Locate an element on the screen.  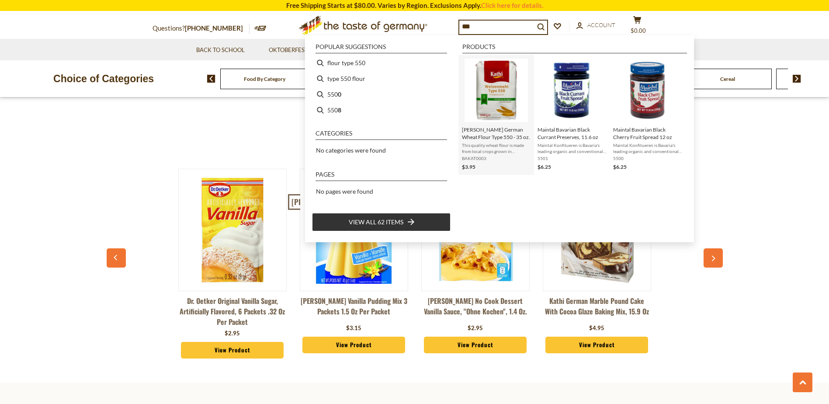
img: Dr. Oetker Vanilla Pudding Mix 3 Packets 1.5 oz per packet is located at coordinates (354, 230).